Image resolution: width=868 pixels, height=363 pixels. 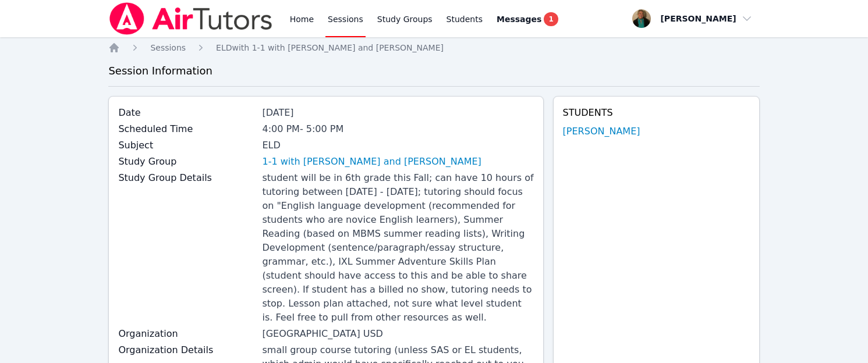 What do you see at coordinates (397, 146) in the screenshot?
I see `div: ELD` at bounding box center [397, 146].